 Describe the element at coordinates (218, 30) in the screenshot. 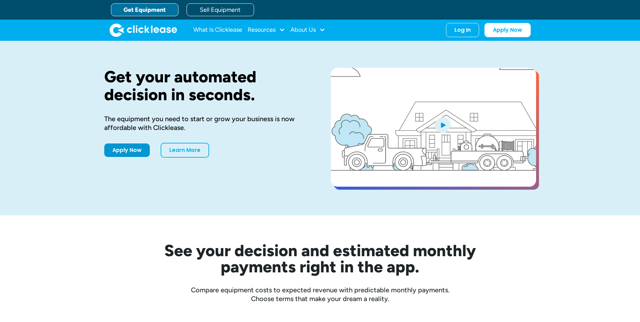

I see `a: What Is Clicklease` at that location.